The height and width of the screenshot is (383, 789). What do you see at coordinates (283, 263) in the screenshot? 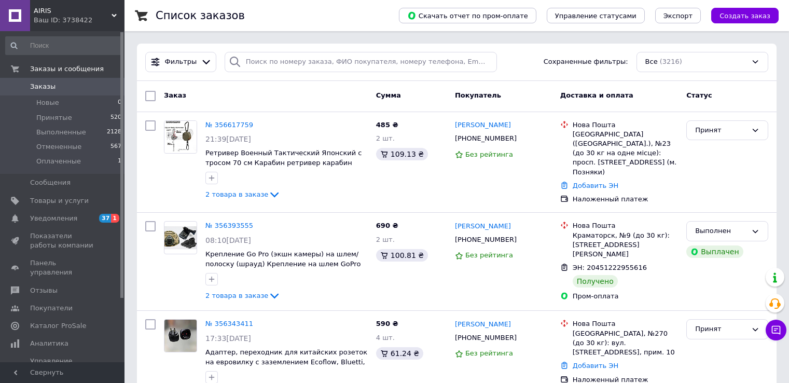
I see `a: Крепление Go Pro (экшн камеры) на шлем/полоску (шрауд) Крепление на шлем GoPro Gopro на шлем алюм...` at bounding box center [283, 263].